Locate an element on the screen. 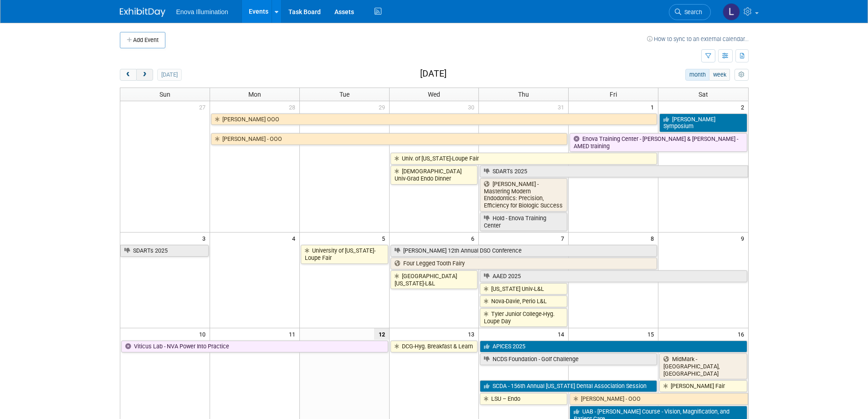 The width and height of the screenshot is (868, 419). a: Tyler Junior College-Hyg. Loupe Day is located at coordinates (524, 317).